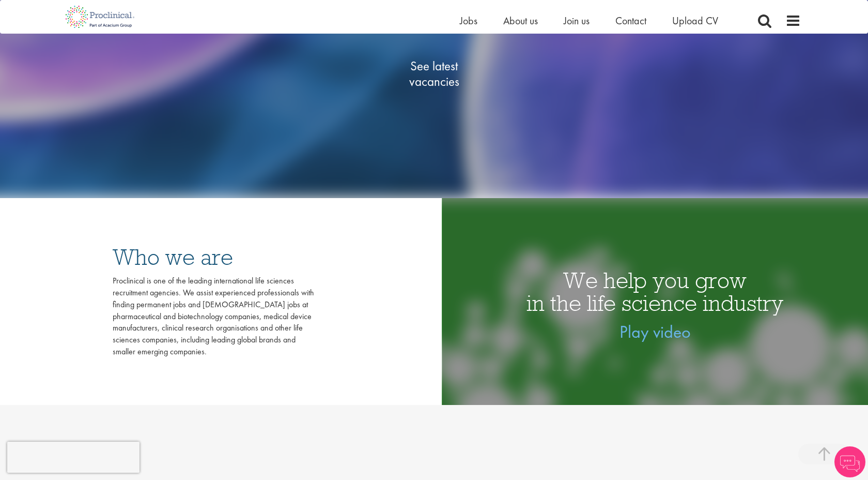 This screenshot has width=868, height=480. What do you see at coordinates (434, 74) in the screenshot?
I see `span: See latest vacancies` at bounding box center [434, 74].